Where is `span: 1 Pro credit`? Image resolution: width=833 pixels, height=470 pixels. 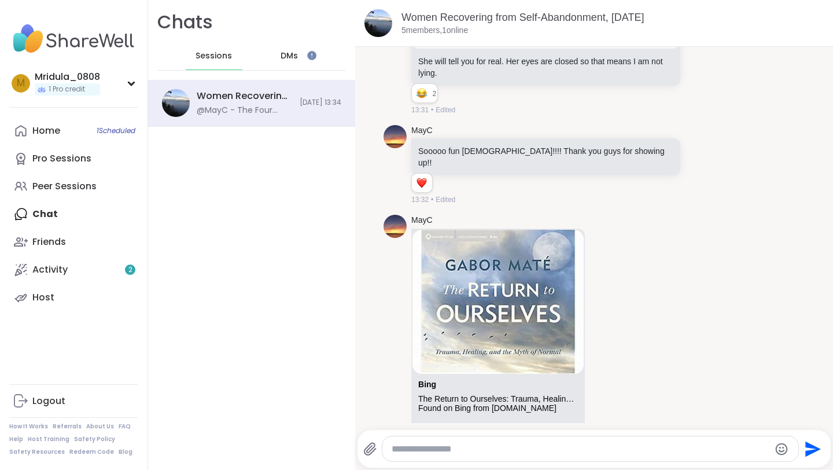 span: 1 Pro credit is located at coordinates (67, 89).